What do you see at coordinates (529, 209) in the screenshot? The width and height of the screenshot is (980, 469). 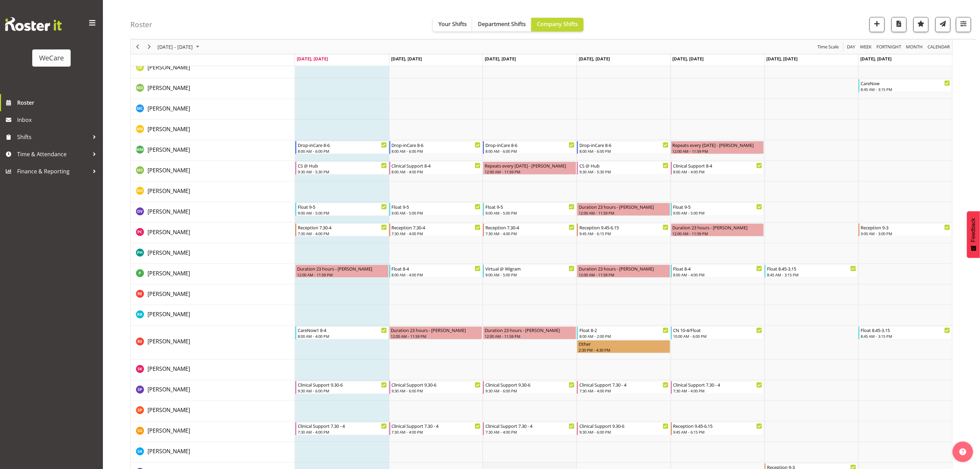 I see `div: Olive Vermazen"s event - Float 9-5 Begin From Wednesday, September 10, 2025 at 9:00:00 AM GMT+12:...` at bounding box center [529, 209].